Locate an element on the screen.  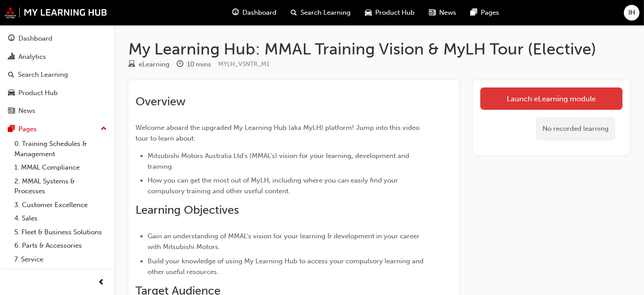
a: Analytics is located at coordinates (57, 57).